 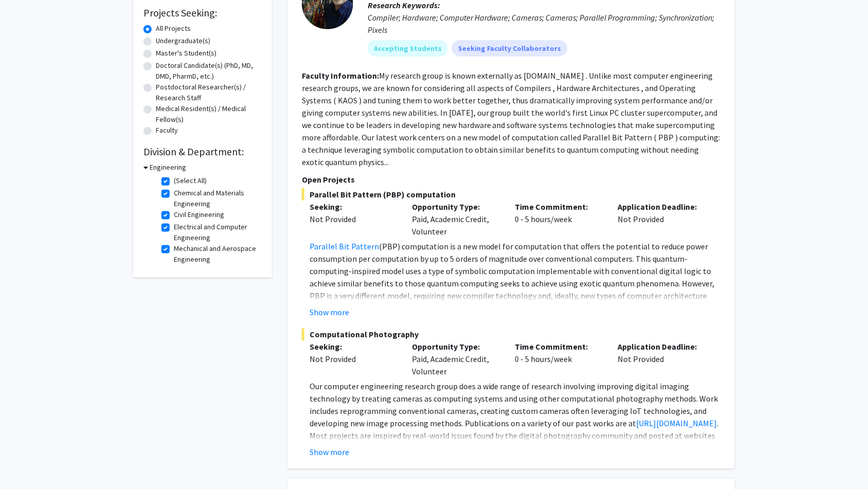 I want to click on label: Mechanical and Aerospace Engineering, so click(x=217, y=254).